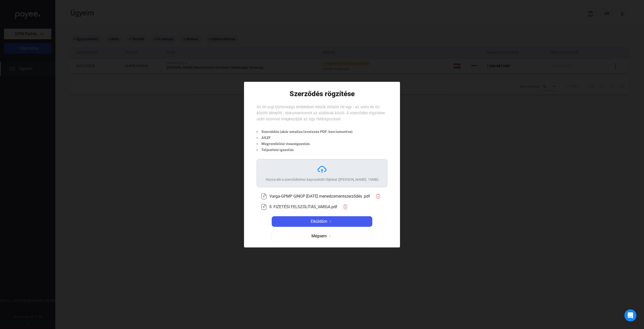 This screenshot has width=644, height=329. I want to click on span: Az ön jogi biztonsága érdekében kérjük töltsön fel egy - az adós és ön között létrejött - dokumen..., so click(321, 113).